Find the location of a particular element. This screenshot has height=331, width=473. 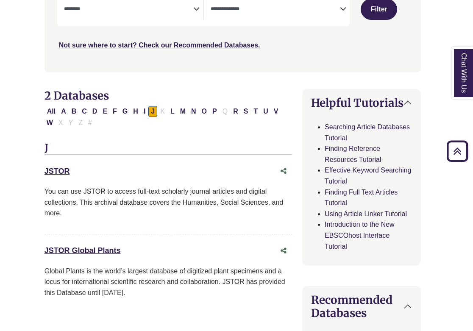

button: Filter Results D is located at coordinates (95, 112).